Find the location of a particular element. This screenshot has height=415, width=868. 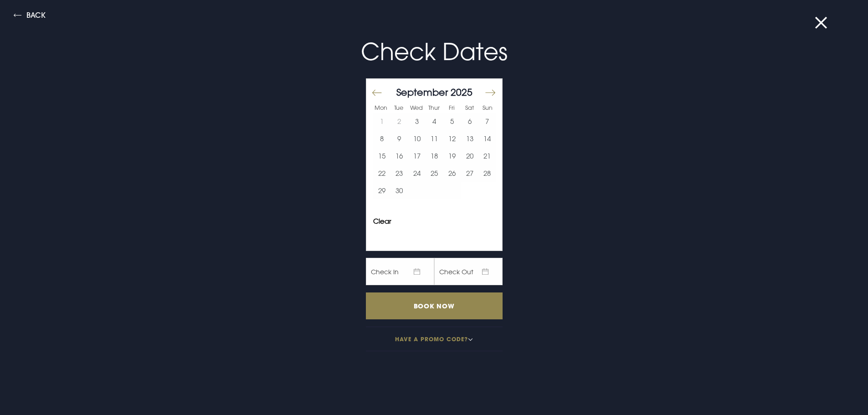

button: 11 is located at coordinates (434, 138).